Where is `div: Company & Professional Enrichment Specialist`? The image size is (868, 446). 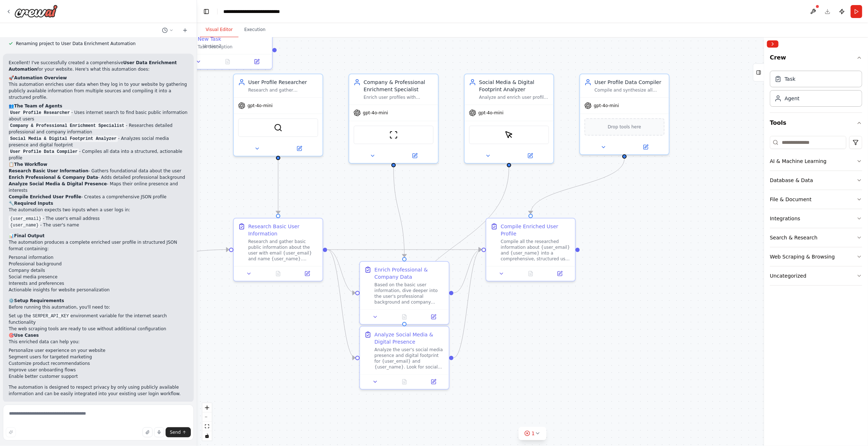
div: Company & Professional Enrichment Specialist is located at coordinates (399, 86).